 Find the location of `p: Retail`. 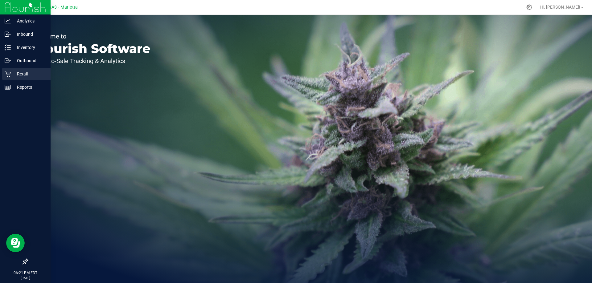

p: Retail is located at coordinates (29, 74).